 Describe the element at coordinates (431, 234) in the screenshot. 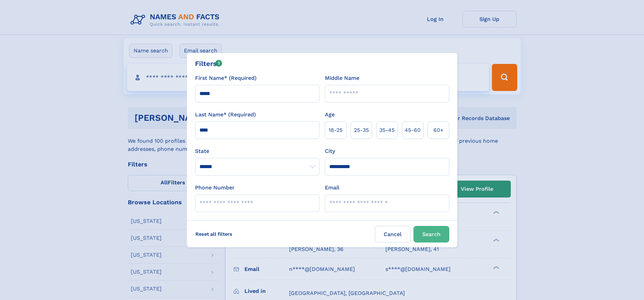

I see `button: Search` at that location.